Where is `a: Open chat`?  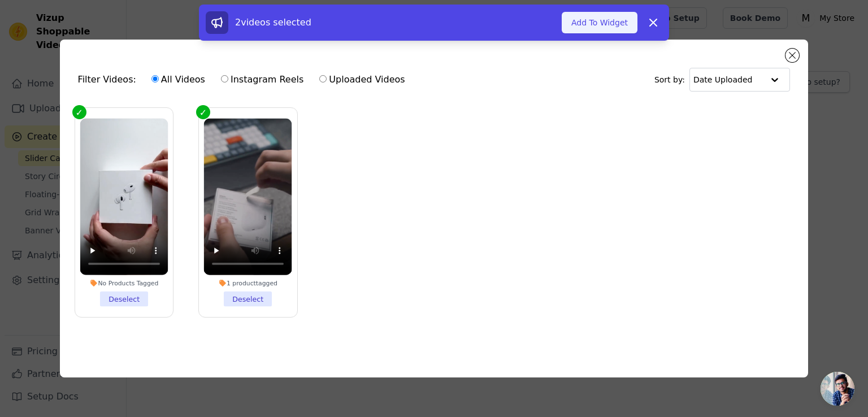
a: Open chat is located at coordinates (837, 389).